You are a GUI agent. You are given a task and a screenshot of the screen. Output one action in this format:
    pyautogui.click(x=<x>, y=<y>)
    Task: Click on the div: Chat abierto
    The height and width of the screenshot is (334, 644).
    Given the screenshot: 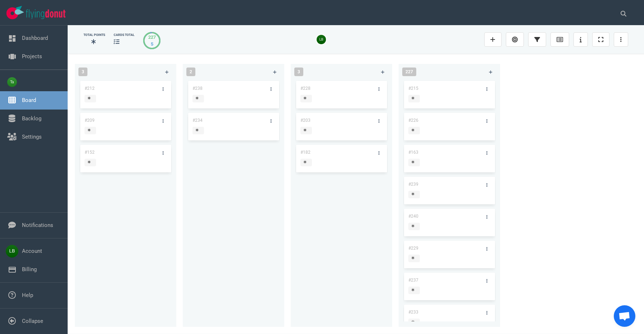 What is the action you would take?
    pyautogui.click(x=624, y=316)
    